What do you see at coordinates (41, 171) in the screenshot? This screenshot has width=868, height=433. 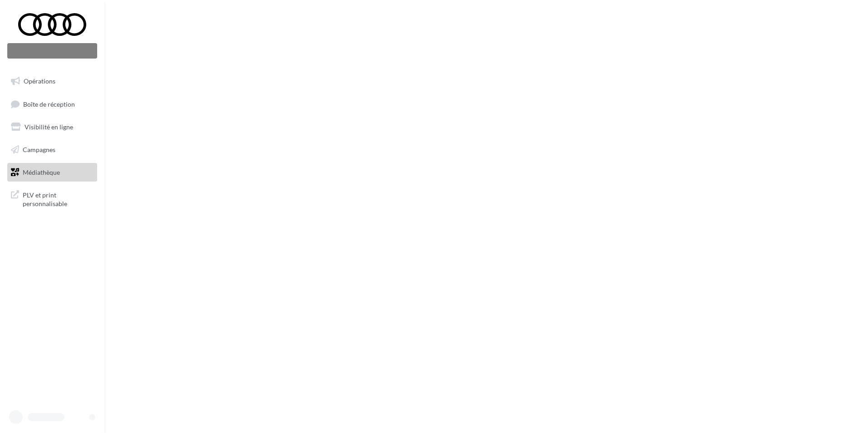 I see `span: Médiathèque` at bounding box center [41, 171].